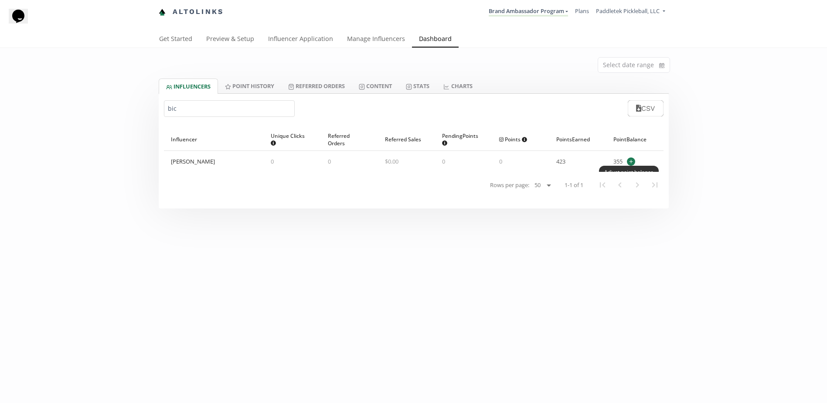  What do you see at coordinates (513, 139) in the screenshot?
I see `span: Points` at bounding box center [513, 139].